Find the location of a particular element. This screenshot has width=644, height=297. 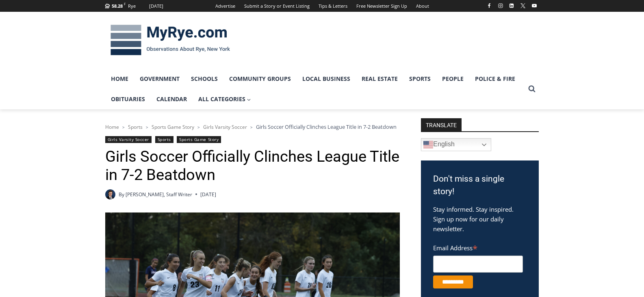

a: People is located at coordinates (453, 79).